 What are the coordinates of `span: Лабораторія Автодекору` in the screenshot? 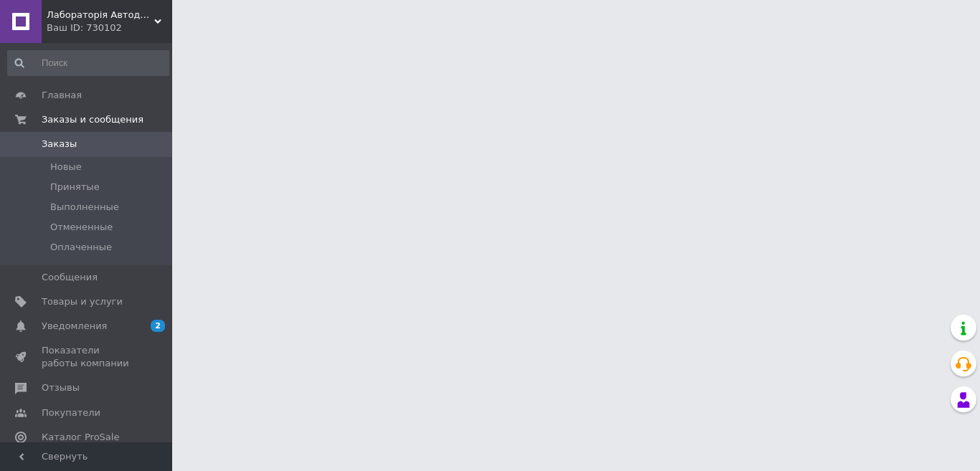 It's located at (100, 15).